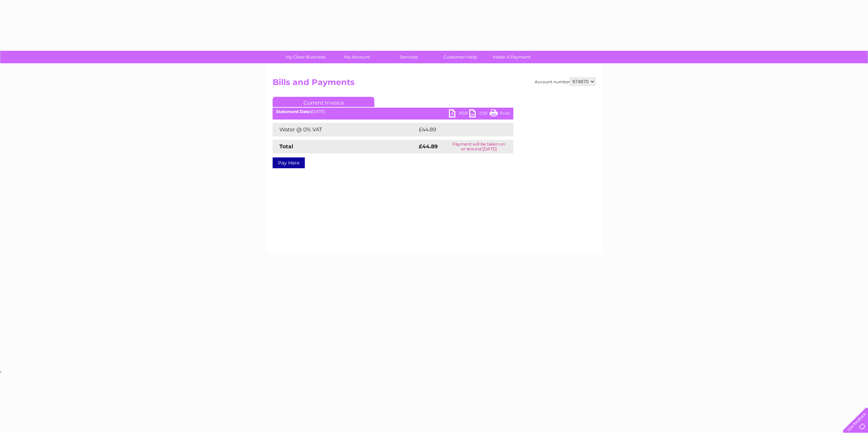  What do you see at coordinates (286, 146) in the screenshot?
I see `strong: Total` at bounding box center [286, 146].